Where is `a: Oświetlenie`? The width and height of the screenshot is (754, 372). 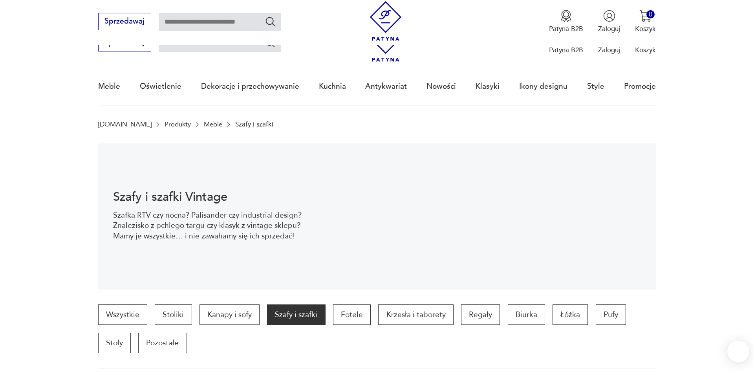
a: Oświetlenie is located at coordinates (161, 86).